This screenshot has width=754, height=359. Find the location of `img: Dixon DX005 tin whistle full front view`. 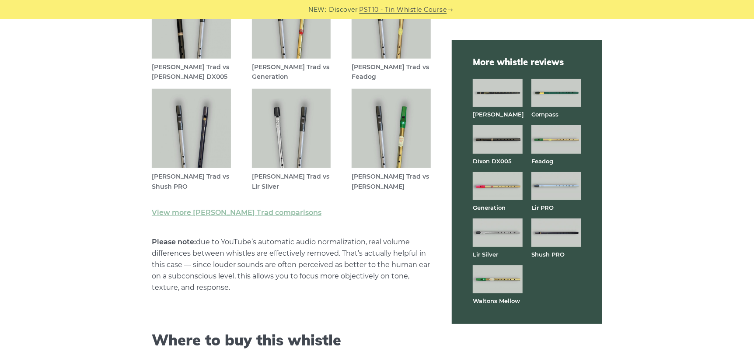

img: Dixon DX005 tin whistle full front view is located at coordinates (498, 139).